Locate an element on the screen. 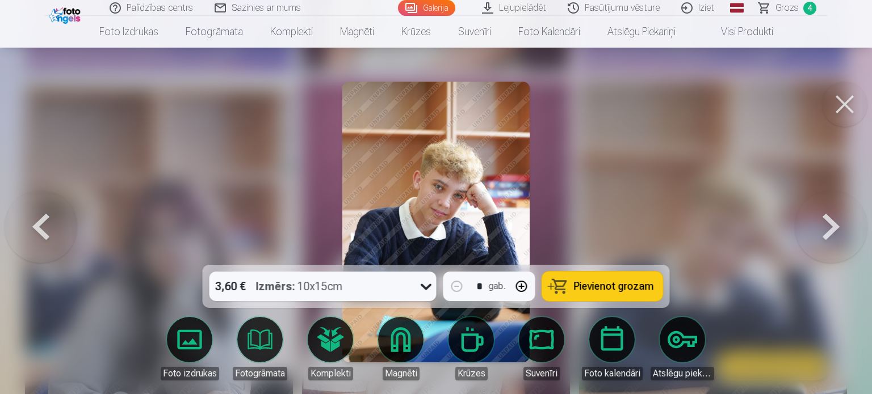 The image size is (872, 394). div: gab. is located at coordinates (497, 287).